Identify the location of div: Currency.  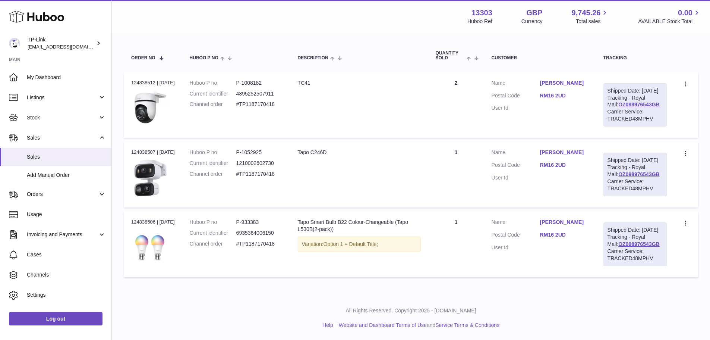
(532, 21).